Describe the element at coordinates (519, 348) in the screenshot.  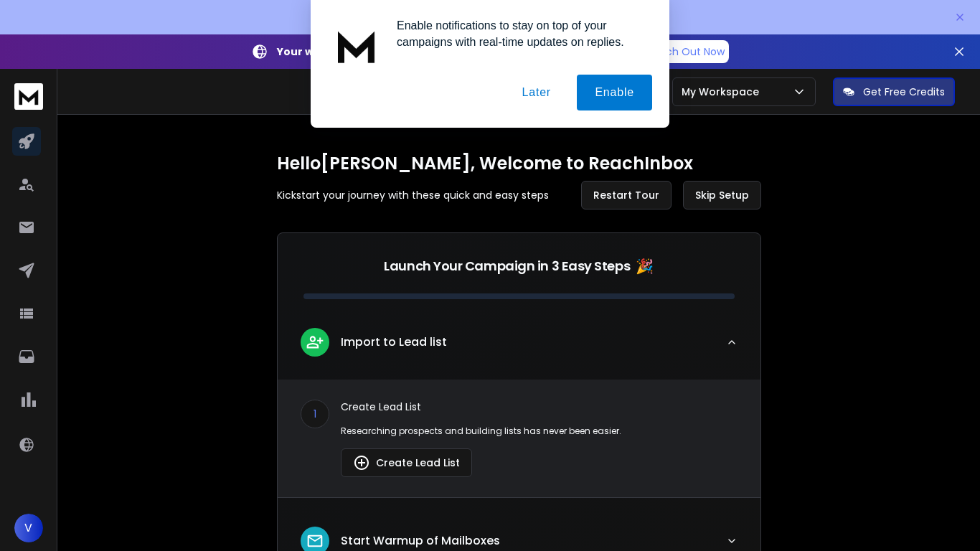
I see `button: leadImport to Lead list` at that location.